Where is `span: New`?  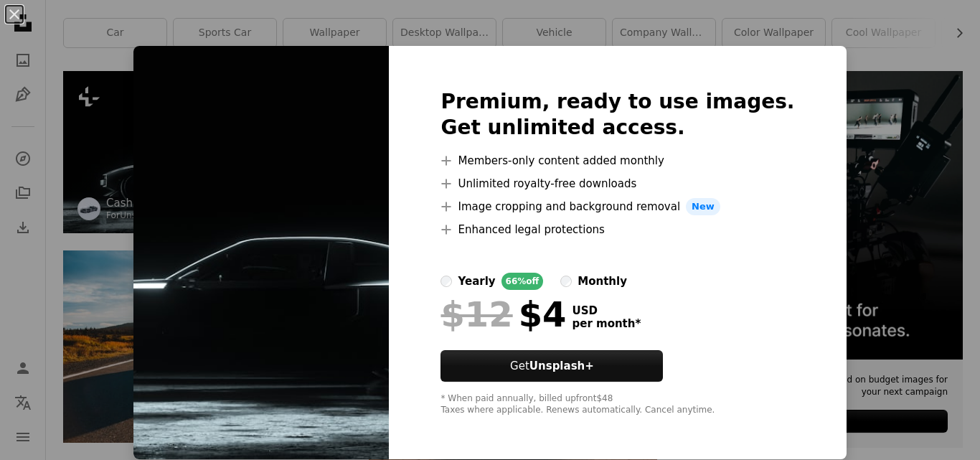 span: New is located at coordinates (703, 207).